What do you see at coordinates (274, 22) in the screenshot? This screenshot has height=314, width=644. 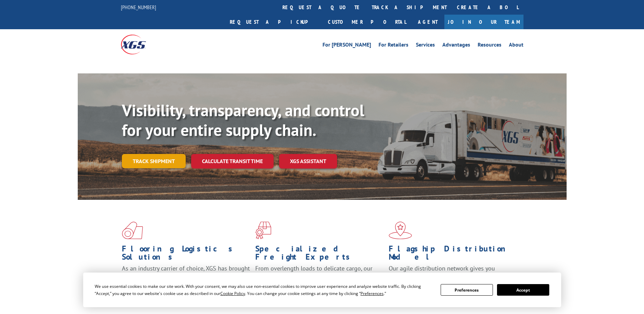 I see `a: Request a pickup` at bounding box center [274, 22].